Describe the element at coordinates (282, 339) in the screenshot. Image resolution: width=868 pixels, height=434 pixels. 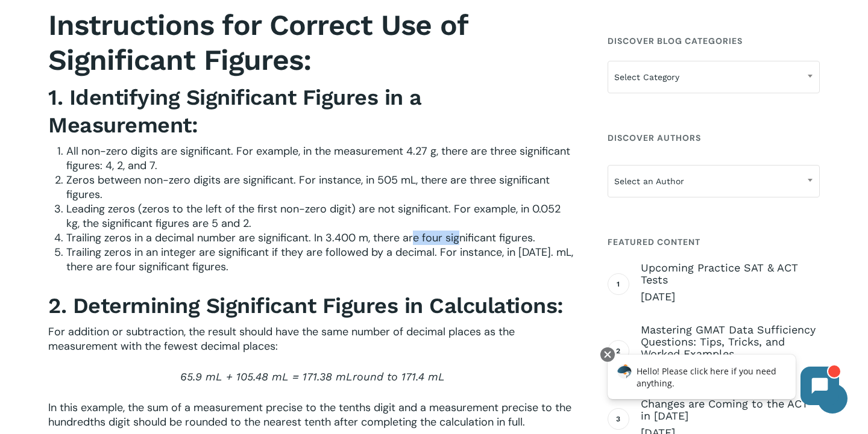
I see `span: For addition or subtraction, the result should have the same number of decimal places as the meas...` at that location.